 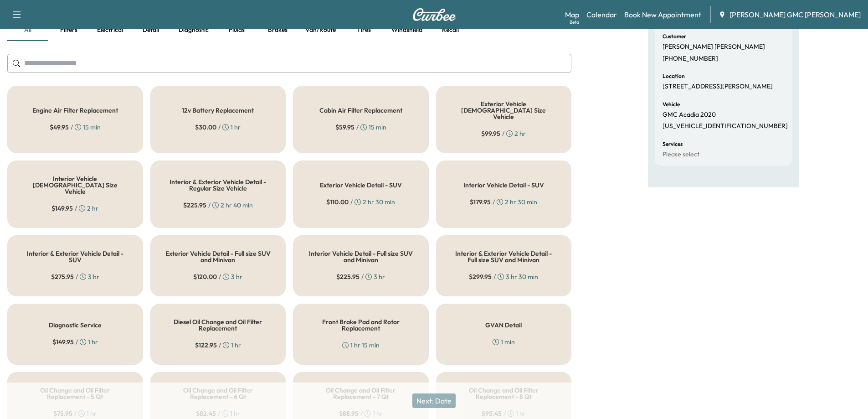 What do you see at coordinates (480, 202) in the screenshot?
I see `span: $ 179.95` at bounding box center [480, 202].